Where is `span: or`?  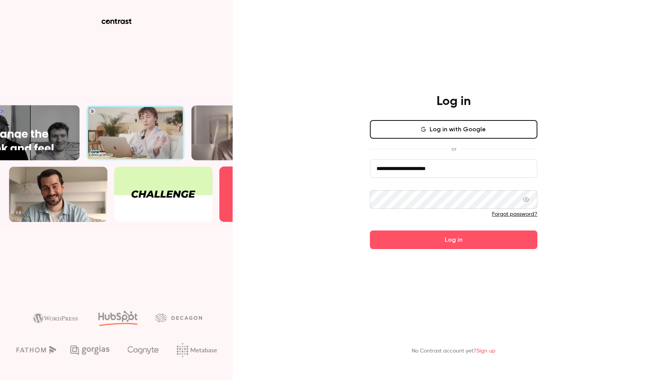
span: or is located at coordinates (454, 149).